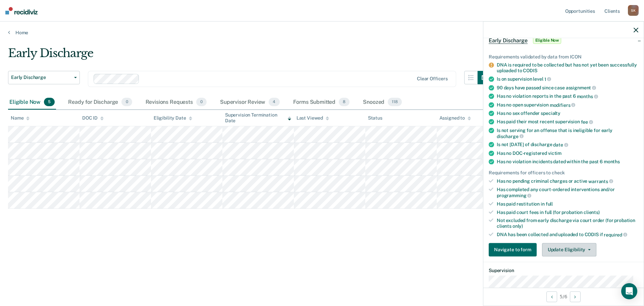 The image size is (644, 306). I want to click on span: 4, so click(274, 102).